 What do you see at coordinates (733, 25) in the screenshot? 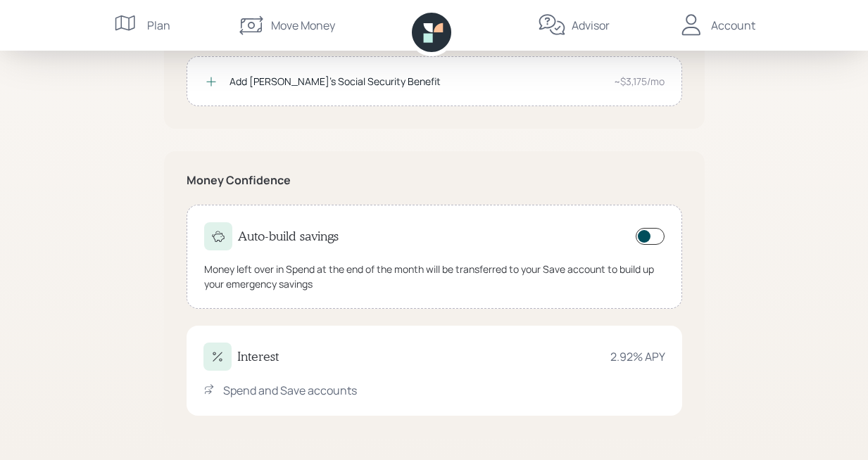
I see `div: Account` at bounding box center [733, 25].